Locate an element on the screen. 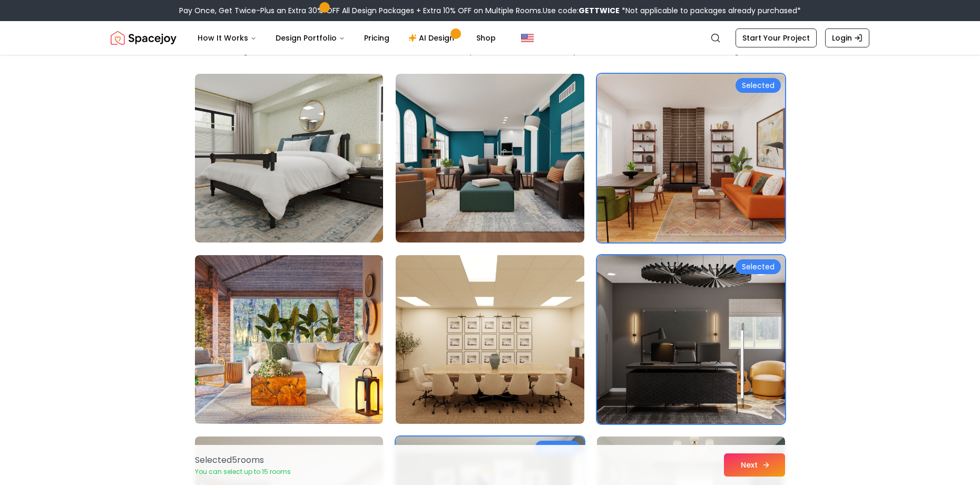 This screenshot has width=980, height=485. button: How It Works is located at coordinates (227, 38).